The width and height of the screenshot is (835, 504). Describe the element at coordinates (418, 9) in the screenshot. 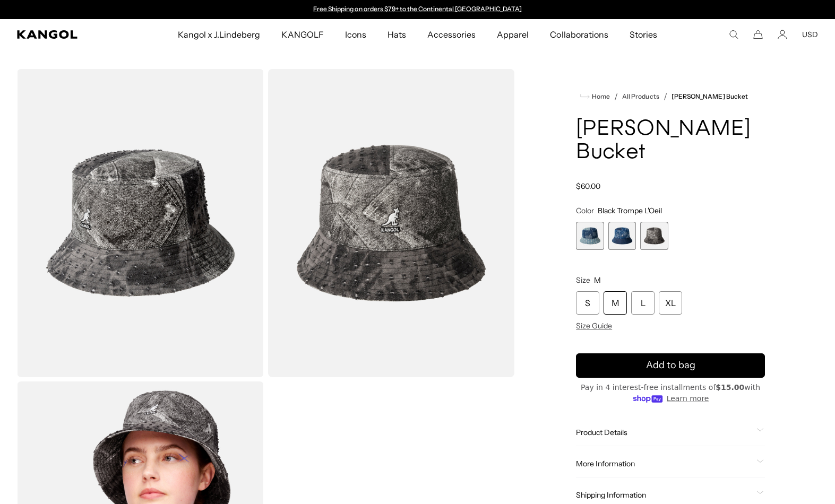

I see `div: Announcement` at that location.